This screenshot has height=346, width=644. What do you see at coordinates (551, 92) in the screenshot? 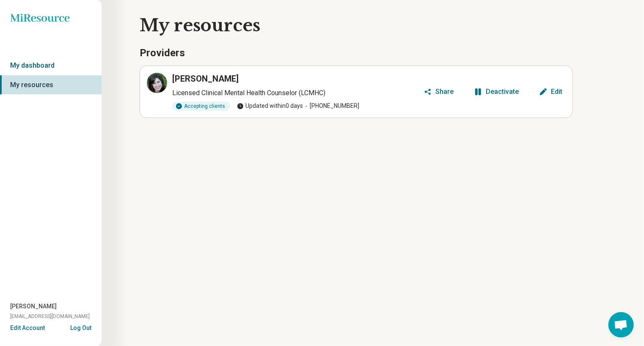
I see `button: Edit` at bounding box center [551, 92].